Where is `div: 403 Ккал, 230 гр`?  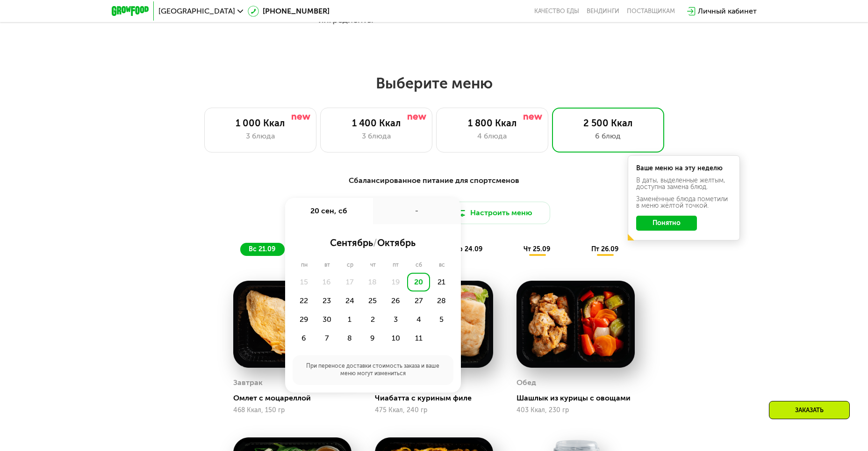 div: 403 Ккал, 230 гр is located at coordinates (576, 410).